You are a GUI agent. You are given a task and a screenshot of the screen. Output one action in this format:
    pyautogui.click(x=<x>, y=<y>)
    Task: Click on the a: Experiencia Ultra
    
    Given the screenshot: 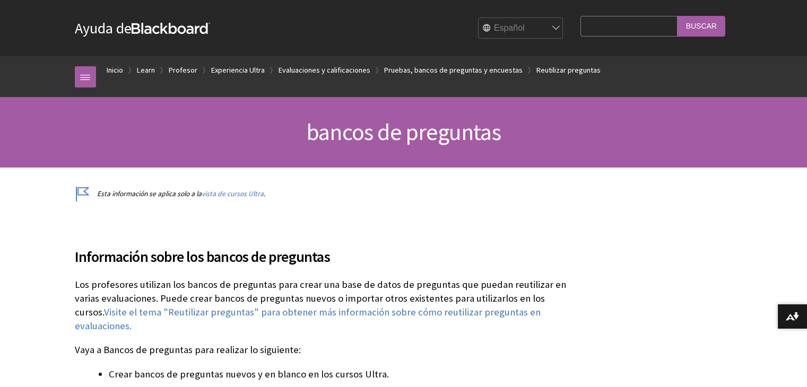 What is the action you would take?
    pyautogui.click(x=238, y=70)
    